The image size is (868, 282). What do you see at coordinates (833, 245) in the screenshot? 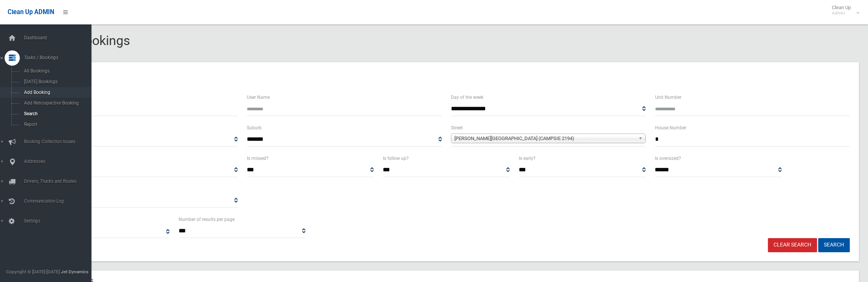
I see `button: Search` at bounding box center [833, 245].